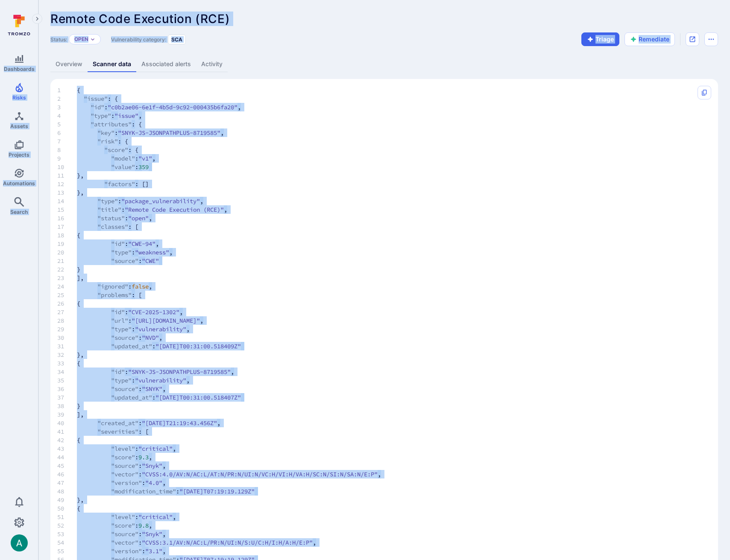 The image size is (730, 560). I want to click on span: 4, so click(67, 116).